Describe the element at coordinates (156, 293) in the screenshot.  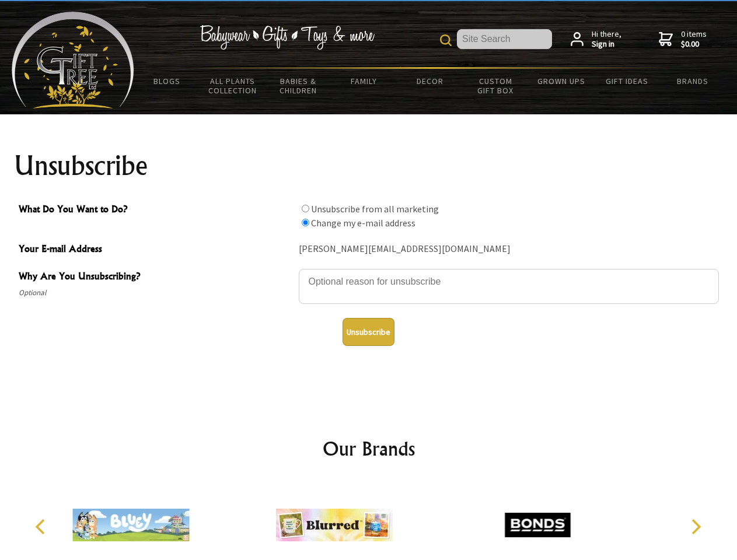
I see `span: Optional` at that location.